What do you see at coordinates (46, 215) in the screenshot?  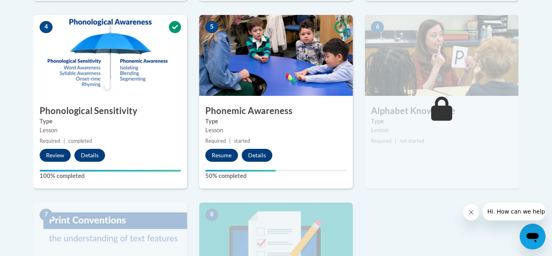 I see `span: 7` at bounding box center [46, 215].